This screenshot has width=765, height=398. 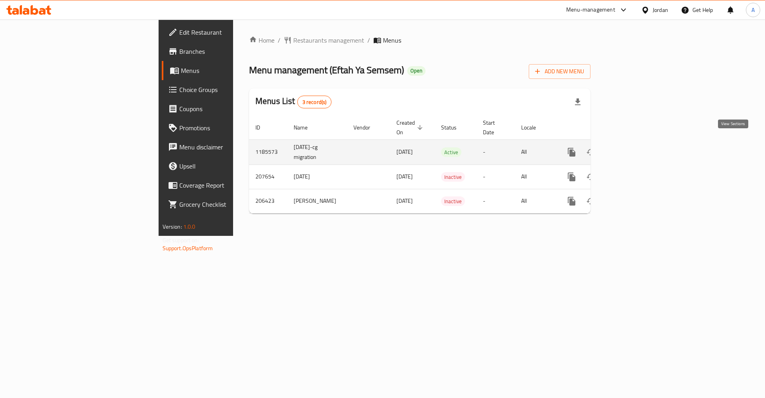 What do you see at coordinates (224, 51) in the screenshot?
I see `a: Branches` at bounding box center [224, 51].